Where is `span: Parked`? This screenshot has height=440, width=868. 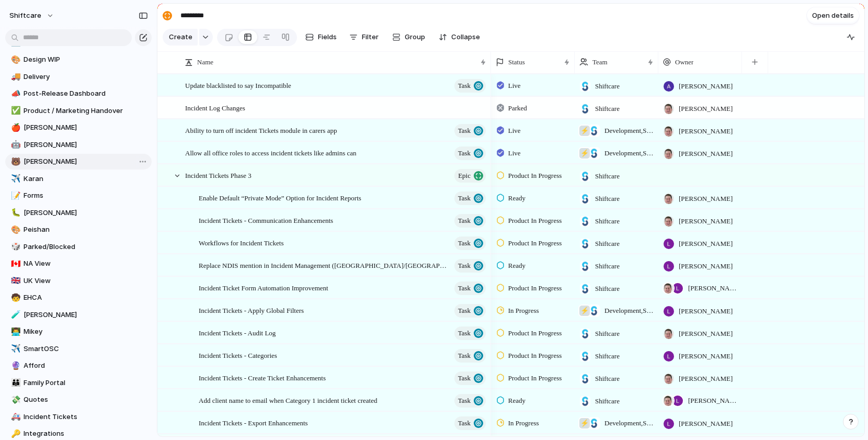
span: Parked is located at coordinates (517, 108).